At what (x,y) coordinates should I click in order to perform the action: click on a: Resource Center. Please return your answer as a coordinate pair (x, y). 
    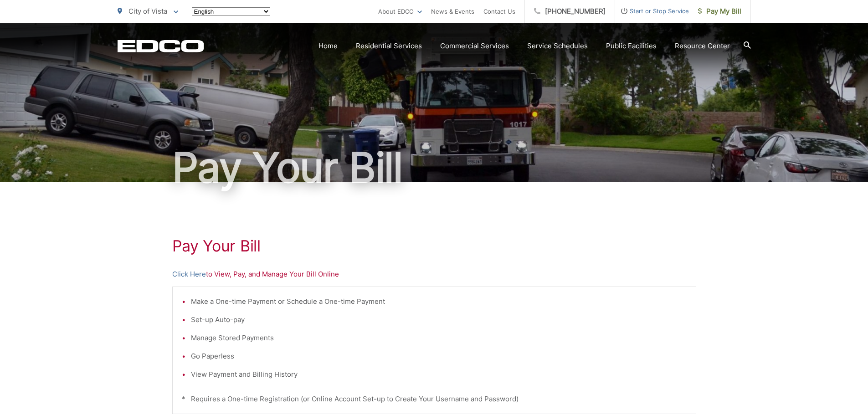
    Looking at the image, I should click on (702, 46).